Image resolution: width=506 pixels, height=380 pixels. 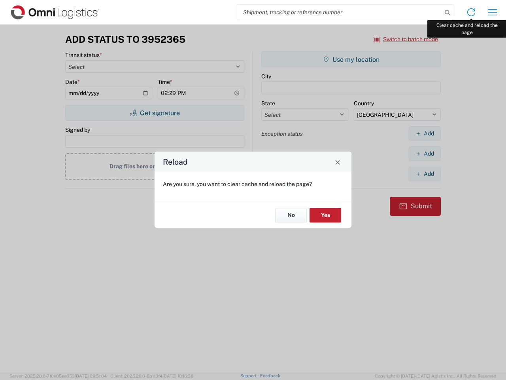 What do you see at coordinates (325, 215) in the screenshot?
I see `button: Yes` at bounding box center [325, 215].